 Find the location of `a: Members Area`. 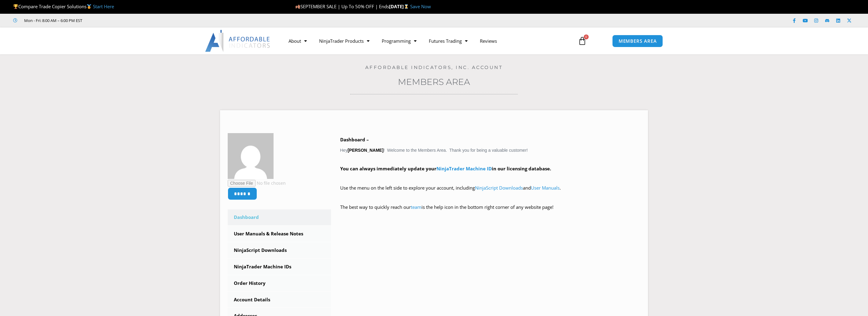

a: Members Area is located at coordinates (434, 82).